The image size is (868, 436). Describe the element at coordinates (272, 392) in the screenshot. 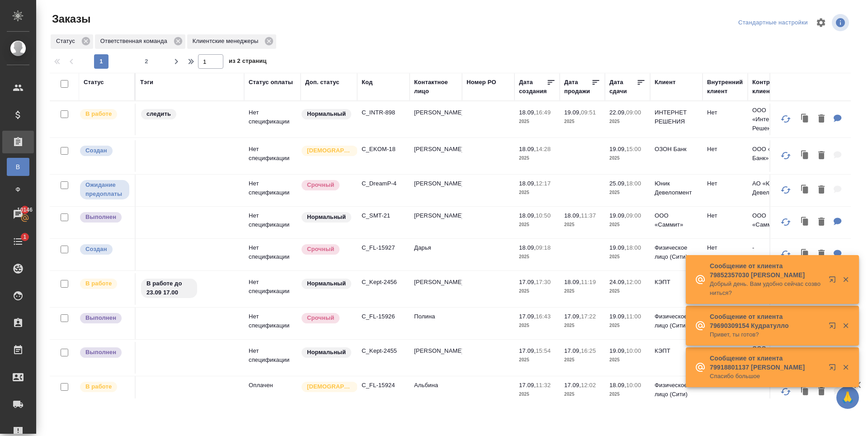

I see `td: Оплачен` at that location.